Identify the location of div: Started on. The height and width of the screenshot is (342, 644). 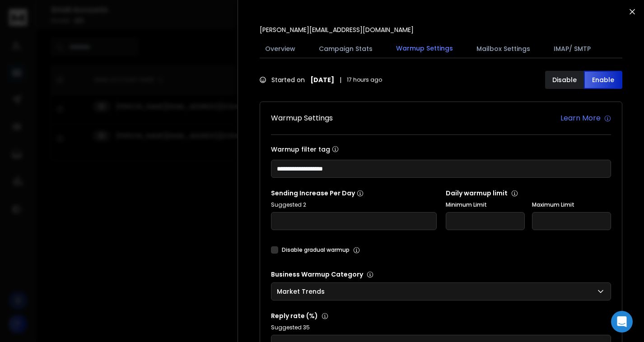
(321, 80).